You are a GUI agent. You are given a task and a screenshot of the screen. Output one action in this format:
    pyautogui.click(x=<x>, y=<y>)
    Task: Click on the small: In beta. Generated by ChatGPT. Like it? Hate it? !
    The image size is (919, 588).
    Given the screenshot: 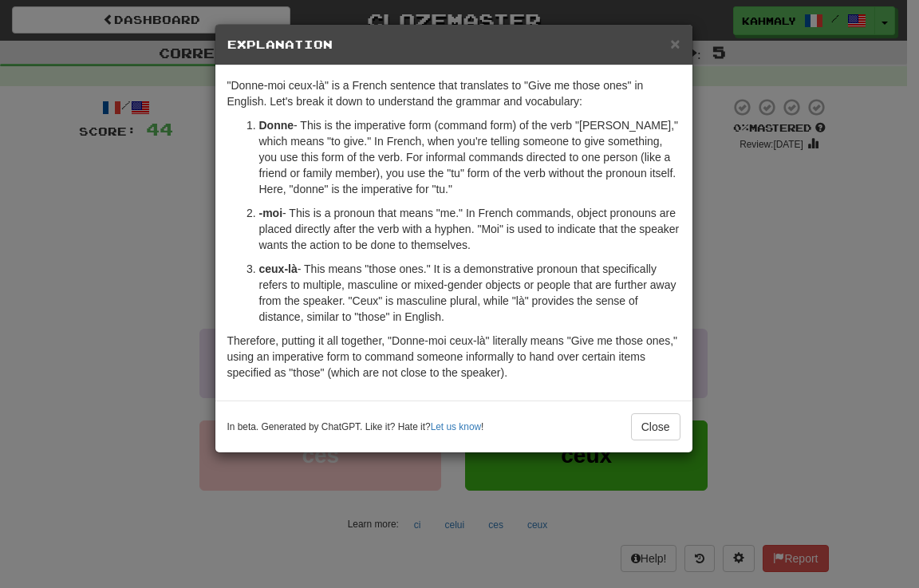 What is the action you would take?
    pyautogui.click(x=356, y=427)
    